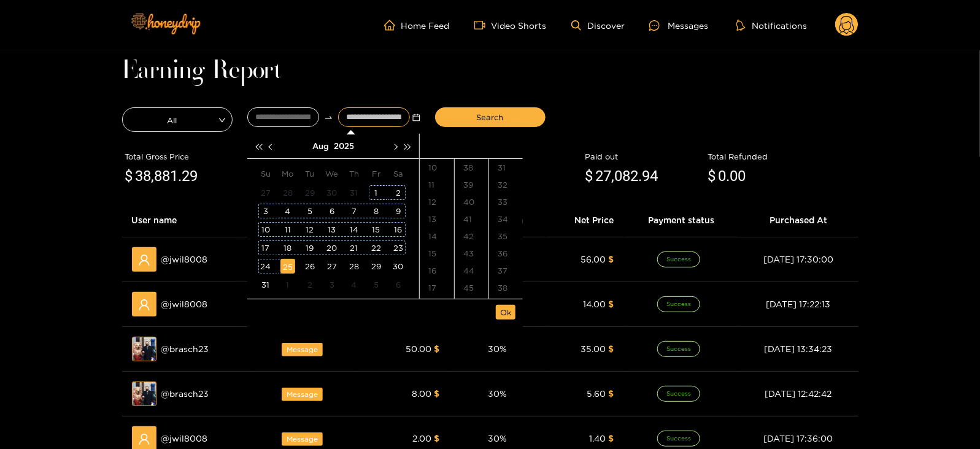  Describe the element at coordinates (399, 248) in the screenshot. I see `td: 2025-08-23` at that location.